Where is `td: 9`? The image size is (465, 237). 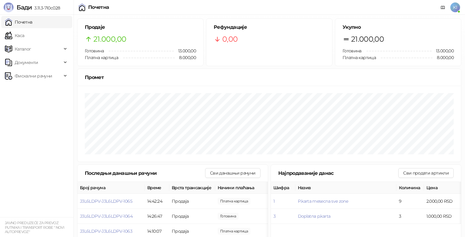
td: 9 is located at coordinates (410, 201).